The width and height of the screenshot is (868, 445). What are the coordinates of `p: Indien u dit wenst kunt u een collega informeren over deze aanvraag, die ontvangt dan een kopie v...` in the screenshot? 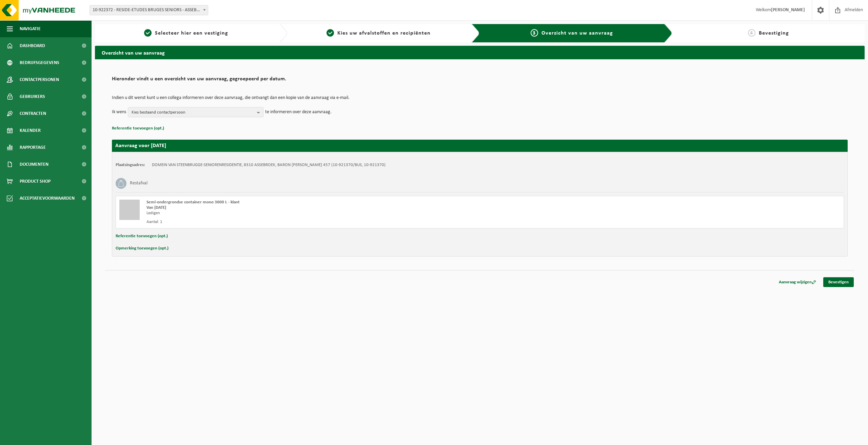 It's located at (480, 98).